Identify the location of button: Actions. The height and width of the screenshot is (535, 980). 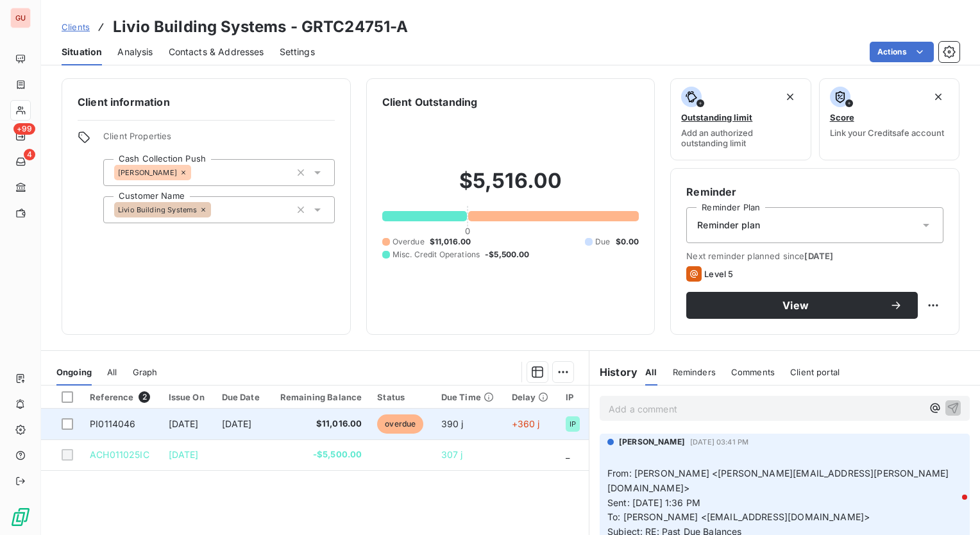
(902, 52).